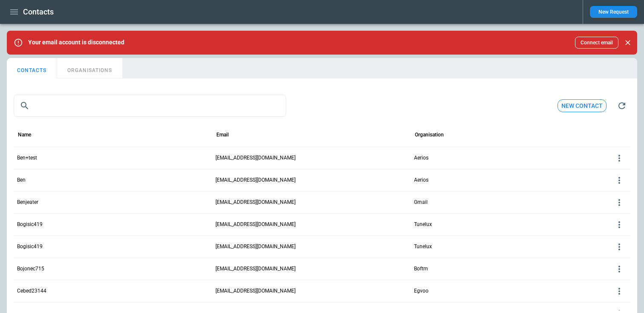 This screenshot has height=313, width=644. I want to click on div: Organisation, so click(429, 135).